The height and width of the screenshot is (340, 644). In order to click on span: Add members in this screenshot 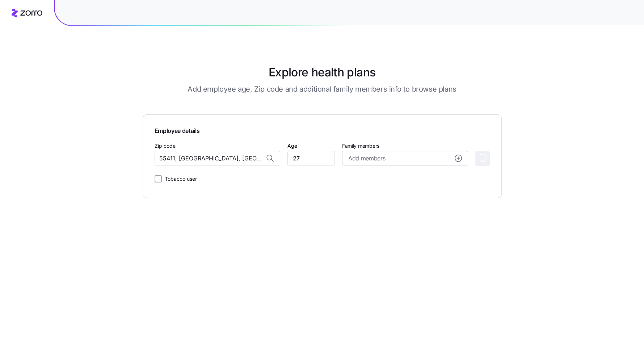, I will do `click(367, 159)`.